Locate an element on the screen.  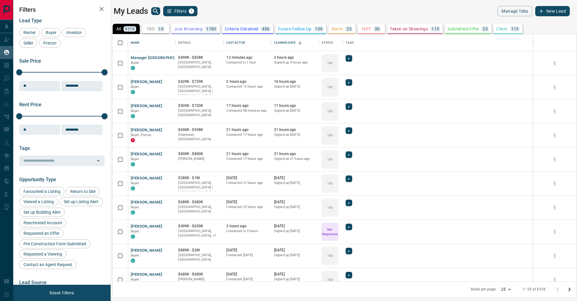
h1: My Leads is located at coordinates (131, 11).